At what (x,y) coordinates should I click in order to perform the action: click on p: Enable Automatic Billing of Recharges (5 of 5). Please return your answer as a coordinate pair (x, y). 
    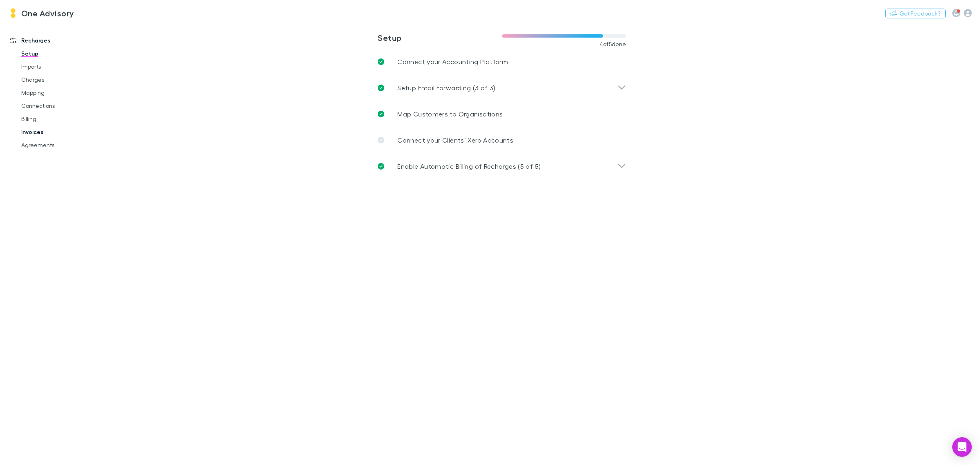
    Looking at the image, I should click on (469, 167).